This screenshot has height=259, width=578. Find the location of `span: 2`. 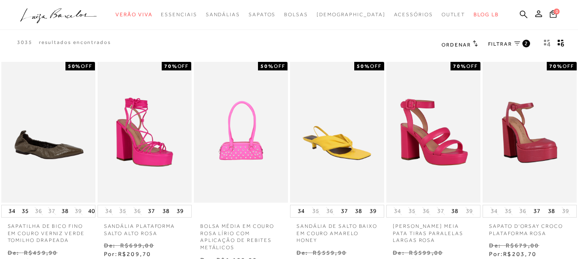

span: 2 is located at coordinates (526, 43).